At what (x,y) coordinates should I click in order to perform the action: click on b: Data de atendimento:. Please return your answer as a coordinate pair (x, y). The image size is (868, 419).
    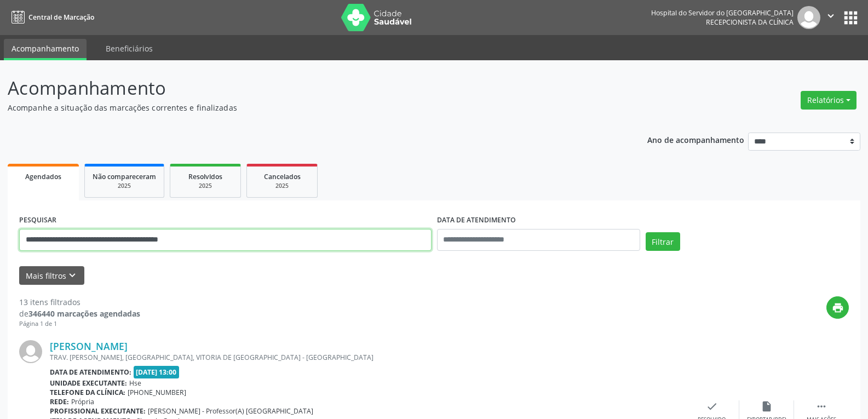
    Looking at the image, I should click on (91, 371).